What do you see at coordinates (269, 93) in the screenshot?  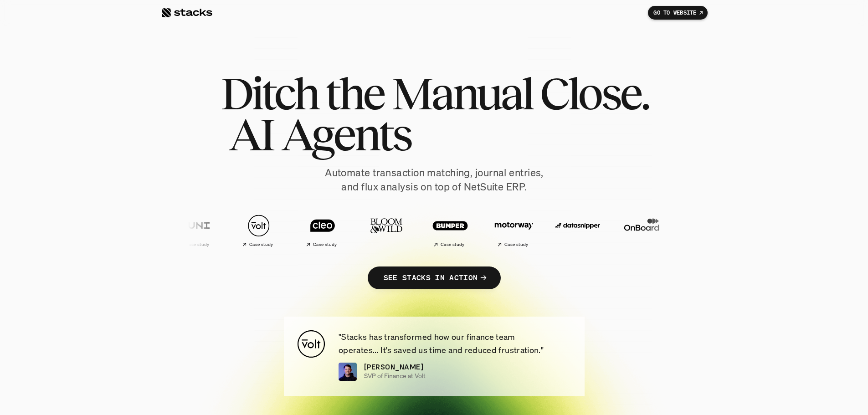 I see `span: Ditch` at bounding box center [269, 93].